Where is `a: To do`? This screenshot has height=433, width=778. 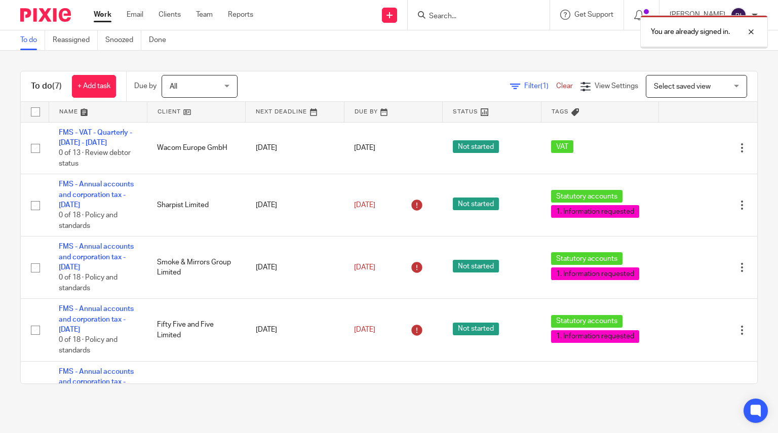
a: To do is located at coordinates (32, 40).